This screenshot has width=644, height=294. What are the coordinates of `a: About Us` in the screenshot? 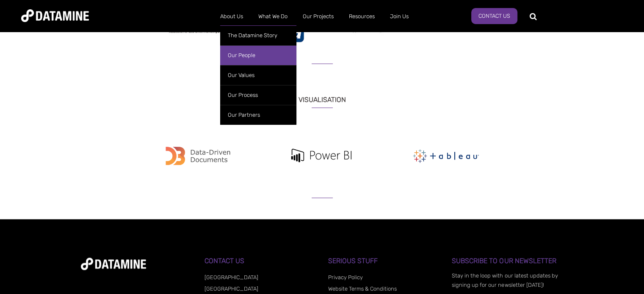 It's located at (232, 17).